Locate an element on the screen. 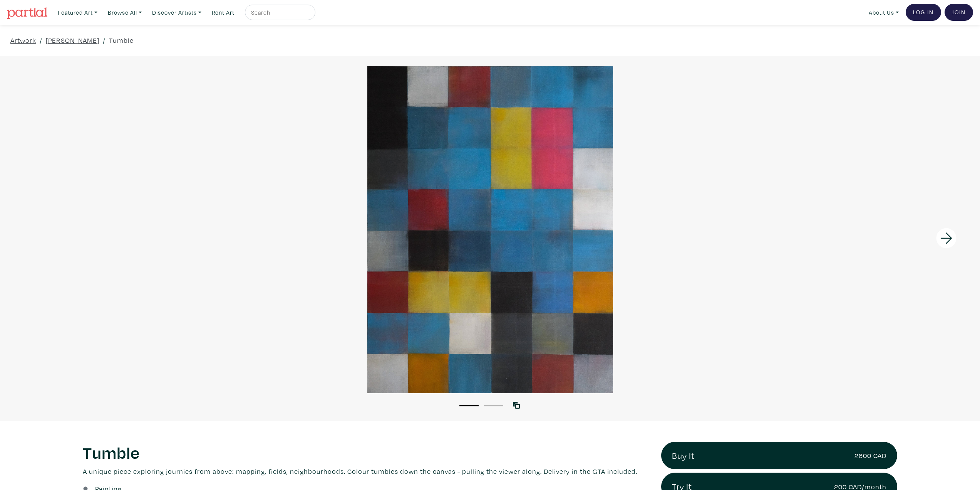 This screenshot has height=490, width=980. a: About Us is located at coordinates (884, 13).